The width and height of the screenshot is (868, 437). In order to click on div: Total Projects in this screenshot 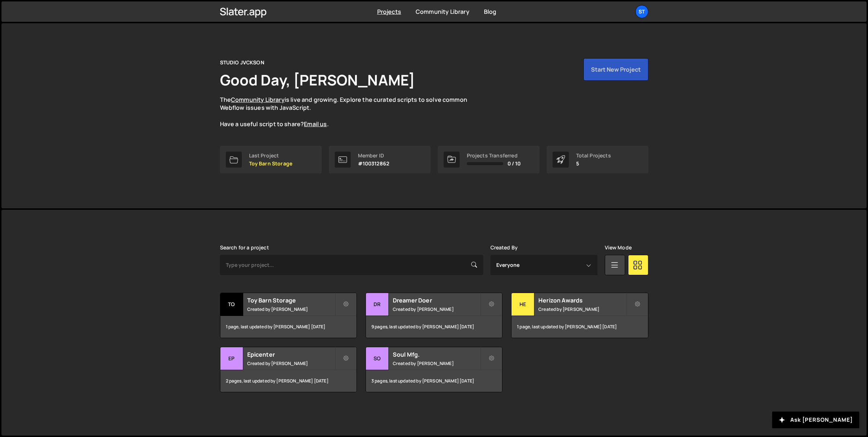, I will do `click(594, 155)`.